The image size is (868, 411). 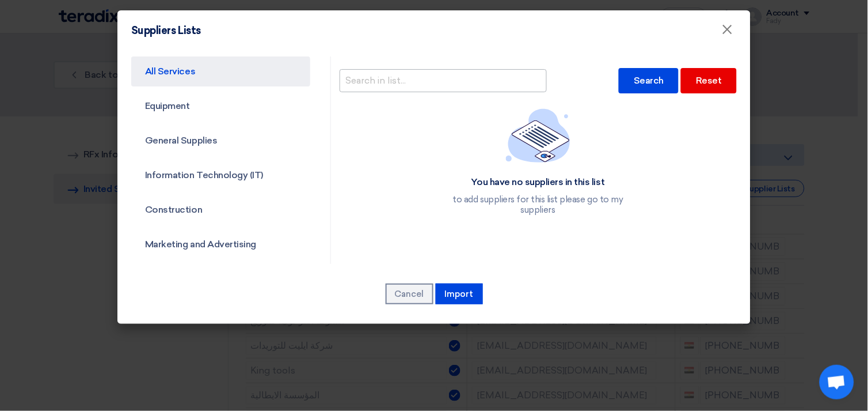 I want to click on a: Construction, so click(x=220, y=210).